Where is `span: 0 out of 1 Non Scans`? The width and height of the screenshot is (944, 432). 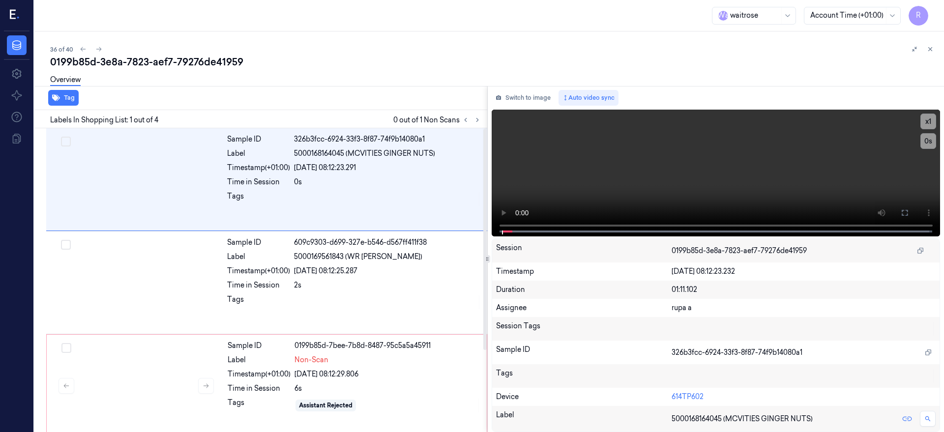 span: 0 out of 1 Non Scans is located at coordinates (438, 120).